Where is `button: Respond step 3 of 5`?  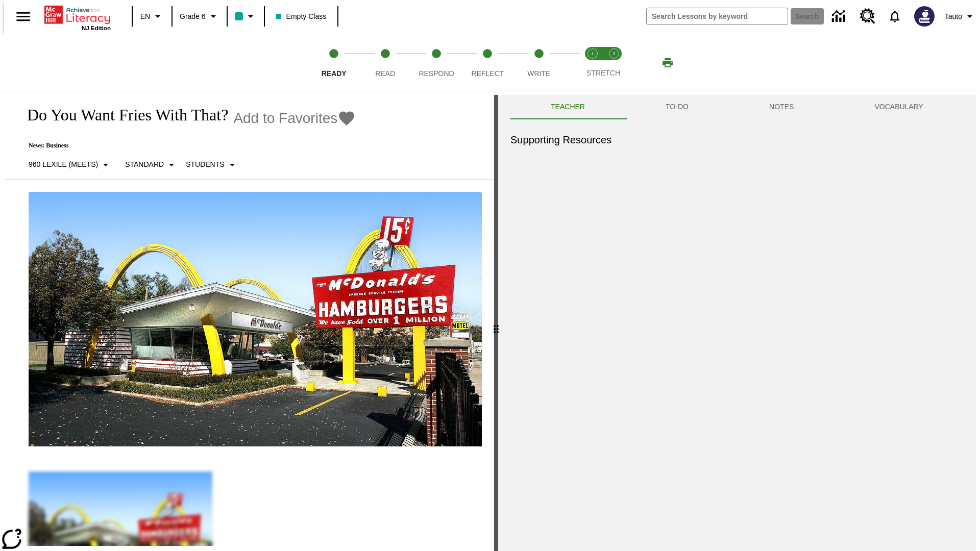
button: Respond step 3 of 5 is located at coordinates (436, 62).